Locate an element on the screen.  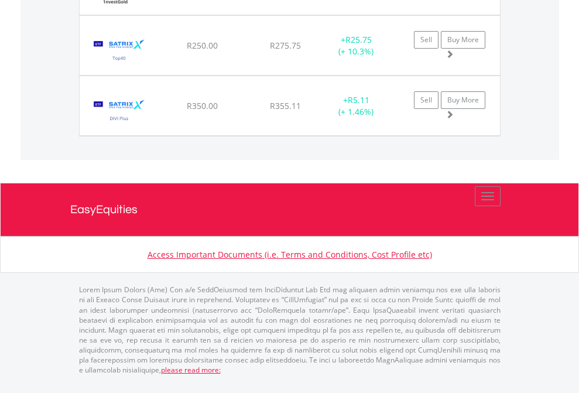
span: R355.11 is located at coordinates (285, 105).